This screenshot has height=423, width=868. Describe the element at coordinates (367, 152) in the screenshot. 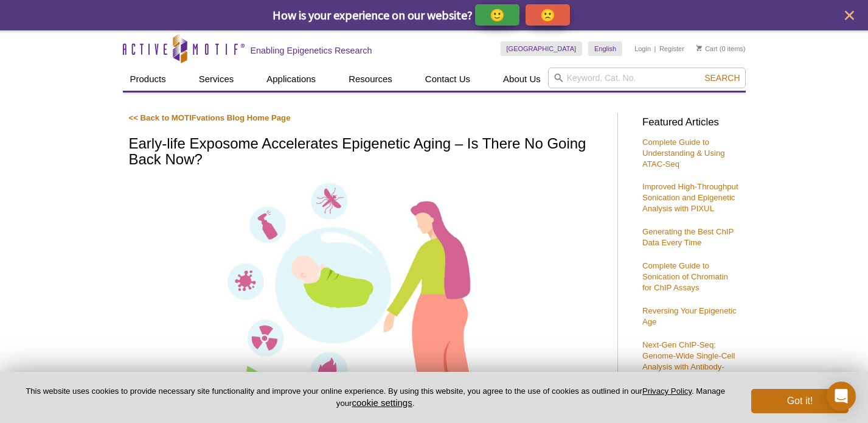

I see `h1: Early-life Exposome Accelerates Epigenetic Aging – Is There No Going Back Now?` at that location.